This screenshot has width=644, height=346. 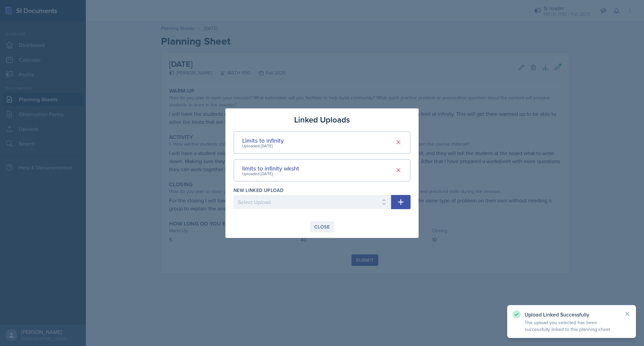 I want to click on h3: Linked Uploads, so click(x=322, y=120).